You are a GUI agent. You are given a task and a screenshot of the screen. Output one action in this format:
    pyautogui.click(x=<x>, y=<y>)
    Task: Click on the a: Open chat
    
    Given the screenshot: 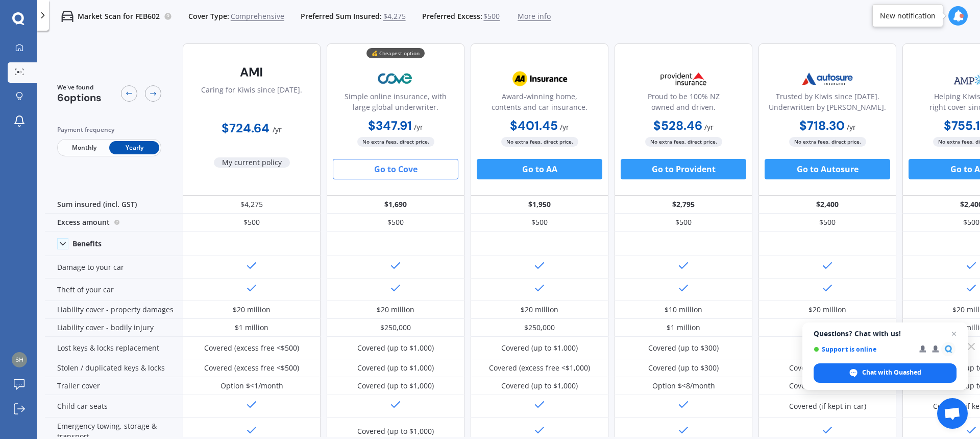 What is the action you would take?
    pyautogui.click(x=952, y=413)
    